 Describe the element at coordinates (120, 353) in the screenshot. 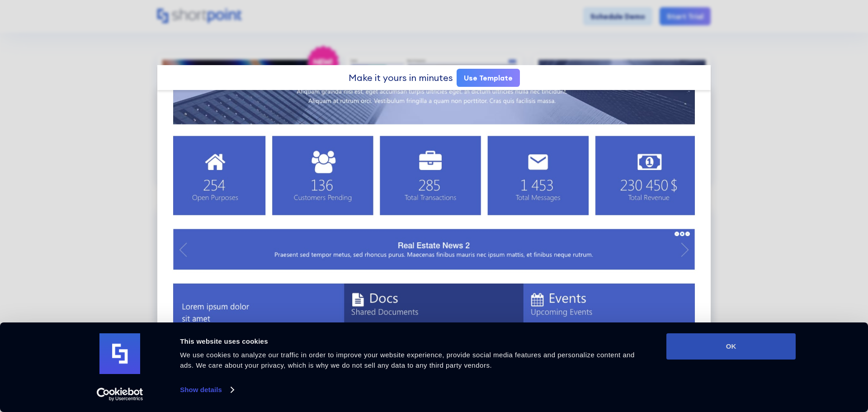

I see `img: logo` at that location.